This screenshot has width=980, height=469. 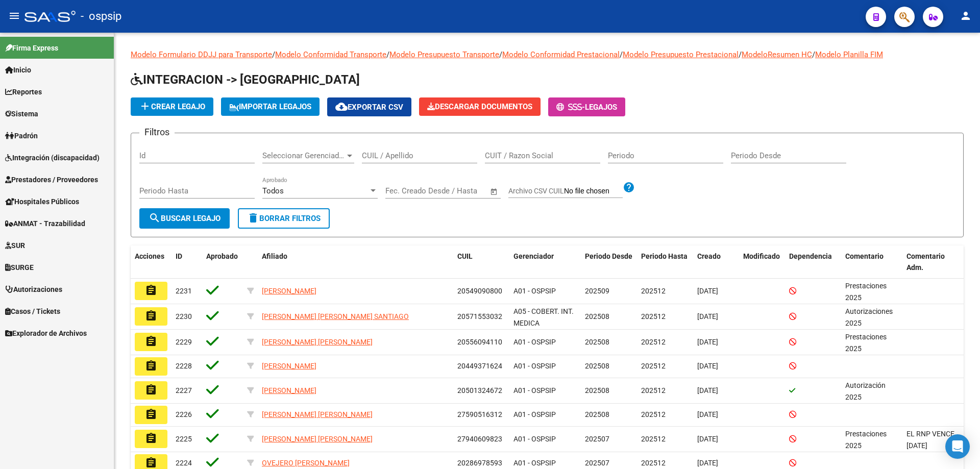 I want to click on span: Comentario, so click(x=864, y=256).